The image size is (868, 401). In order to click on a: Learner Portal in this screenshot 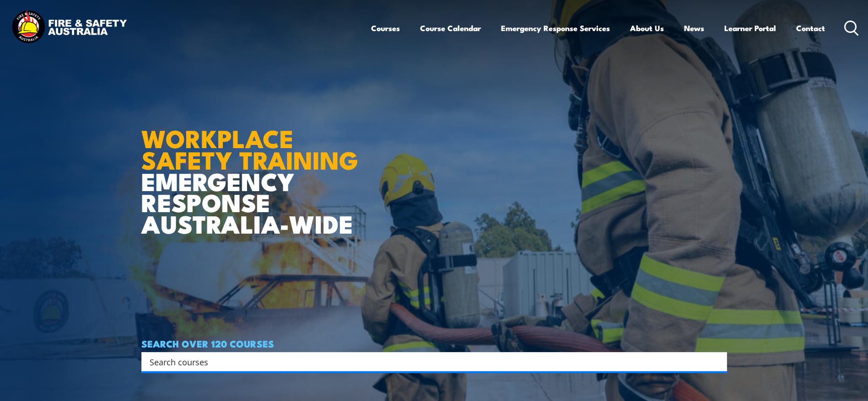, I will do `click(750, 28)`.